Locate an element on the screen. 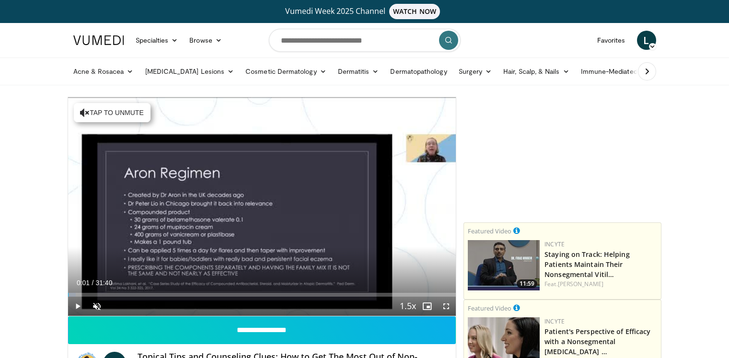 The image size is (729, 358). button: Tap to unmute is located at coordinates (112, 113).